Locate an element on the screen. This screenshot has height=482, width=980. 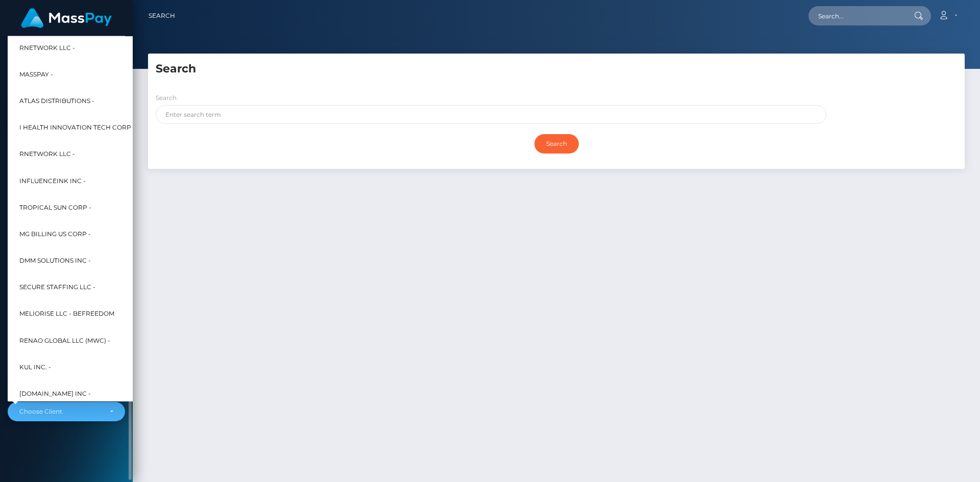
input: Search is located at coordinates (556, 144).